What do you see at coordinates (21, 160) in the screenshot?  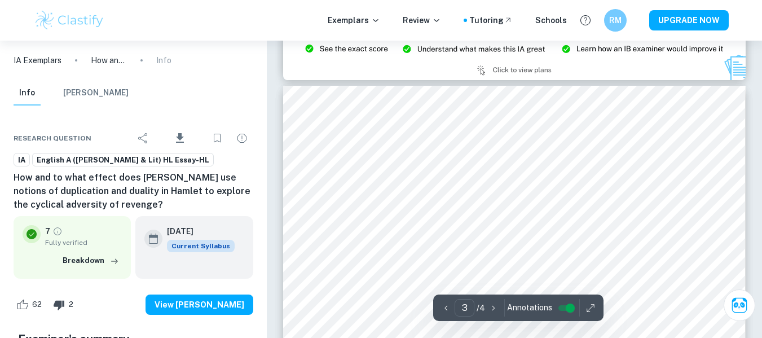 I see `a: IA` at bounding box center [21, 160].